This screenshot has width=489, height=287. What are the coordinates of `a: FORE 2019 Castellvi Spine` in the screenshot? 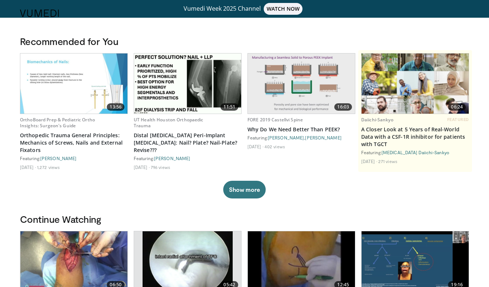 It's located at (275, 120).